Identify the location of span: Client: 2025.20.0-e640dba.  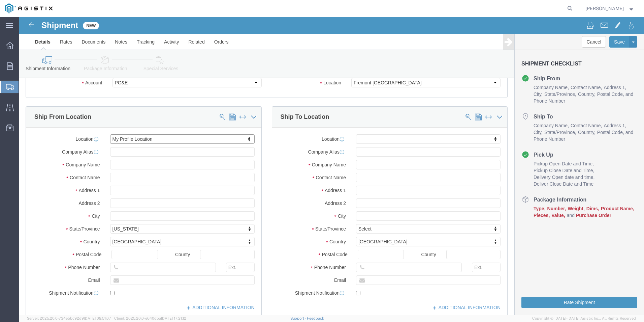
(150, 318).